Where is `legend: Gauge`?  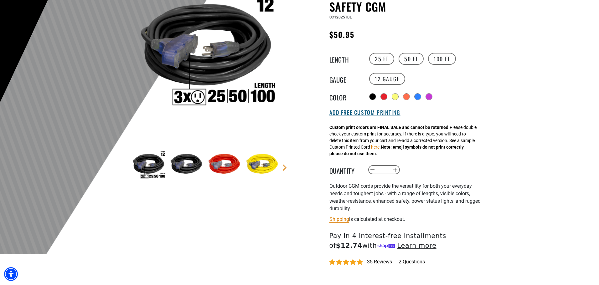 legend: Gauge is located at coordinates (345, 79).